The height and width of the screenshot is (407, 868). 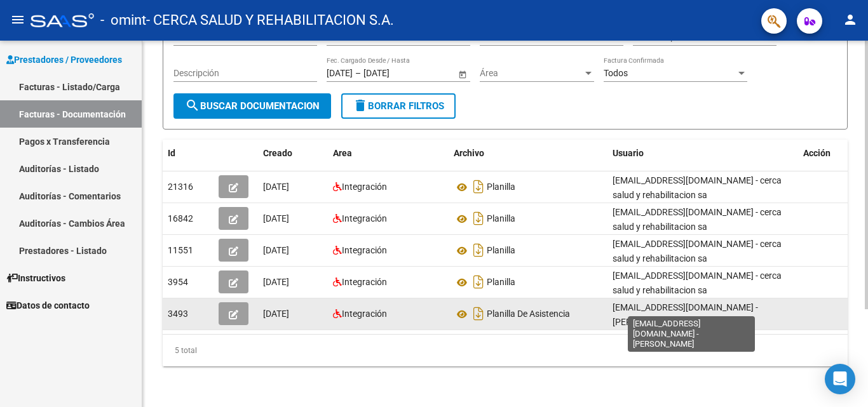 What do you see at coordinates (528, 153) in the screenshot?
I see `datatable-header-cell: Archivo` at bounding box center [528, 153].